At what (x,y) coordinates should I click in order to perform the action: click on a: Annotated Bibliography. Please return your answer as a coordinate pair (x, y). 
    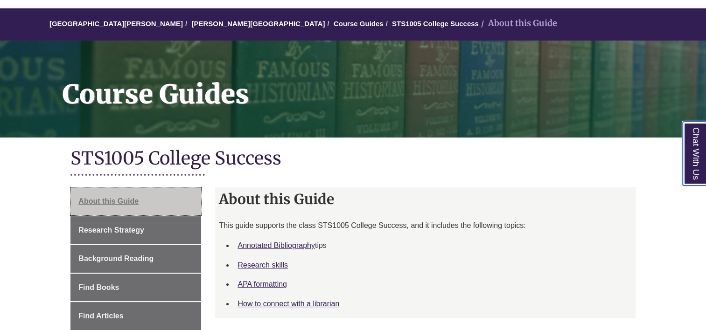
    Looking at the image, I should click on (276, 245).